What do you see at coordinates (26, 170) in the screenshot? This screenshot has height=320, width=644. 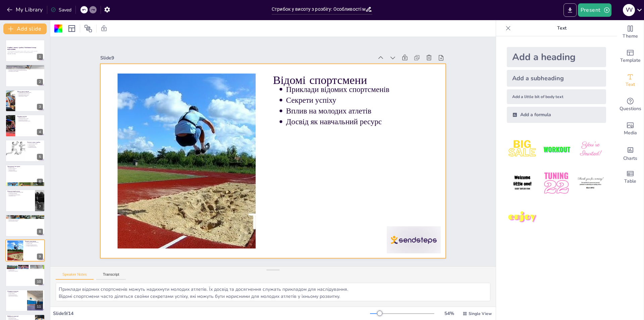 I see `p: Техніка стрибка` at bounding box center [26, 170].